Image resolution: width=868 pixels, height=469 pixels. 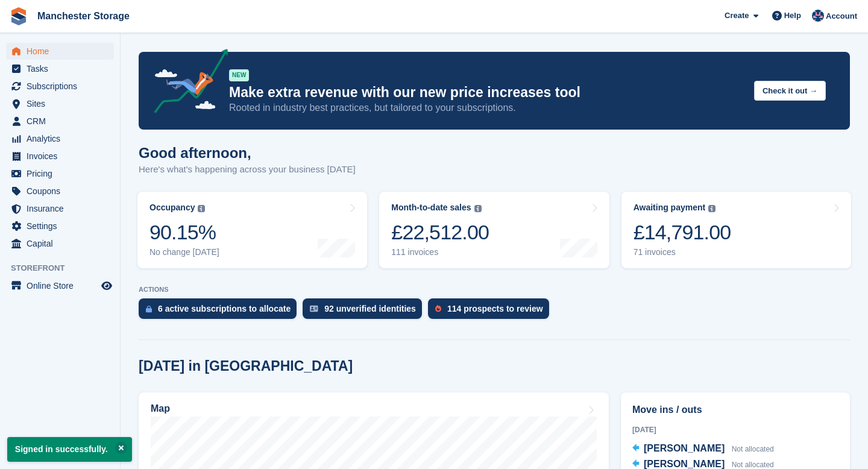 What do you see at coordinates (62, 173) in the screenshot?
I see `span: Pricing` at bounding box center [62, 173].